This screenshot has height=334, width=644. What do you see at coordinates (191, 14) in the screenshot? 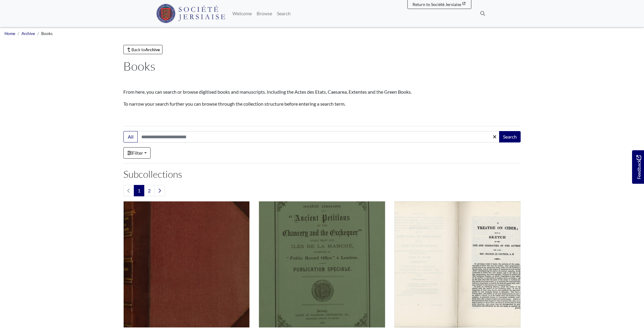
I see `a: Société Jersiaise logo` at bounding box center [191, 14].